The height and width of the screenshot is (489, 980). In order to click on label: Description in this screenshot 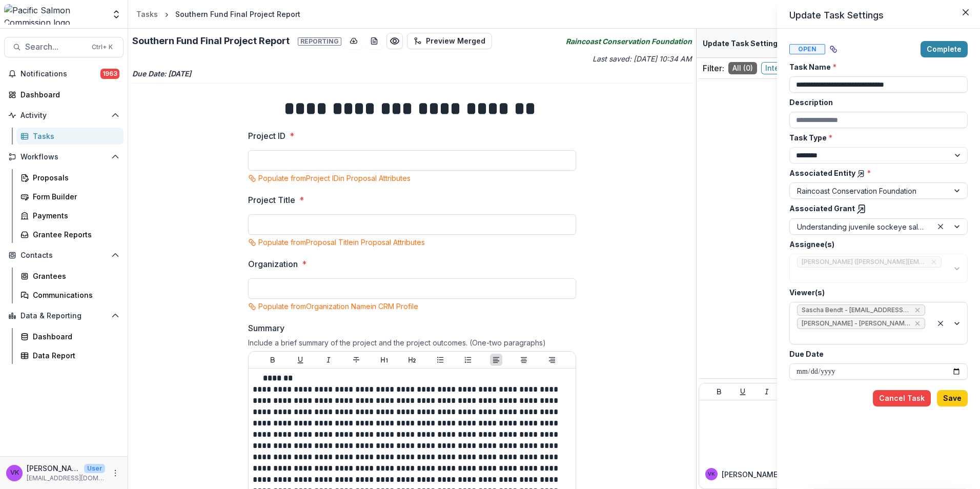, I will do `click(876, 102)`.